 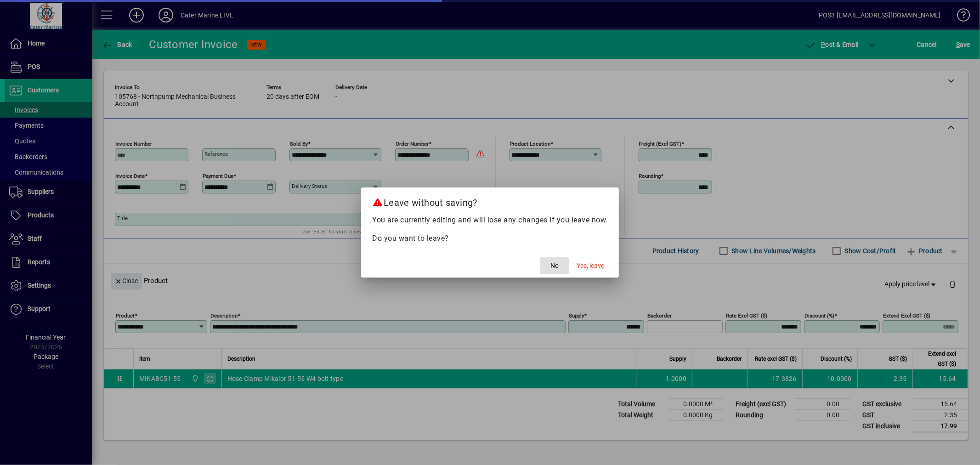 What do you see at coordinates (490, 201) in the screenshot?
I see `h2: Leave without saving?` at bounding box center [490, 201].